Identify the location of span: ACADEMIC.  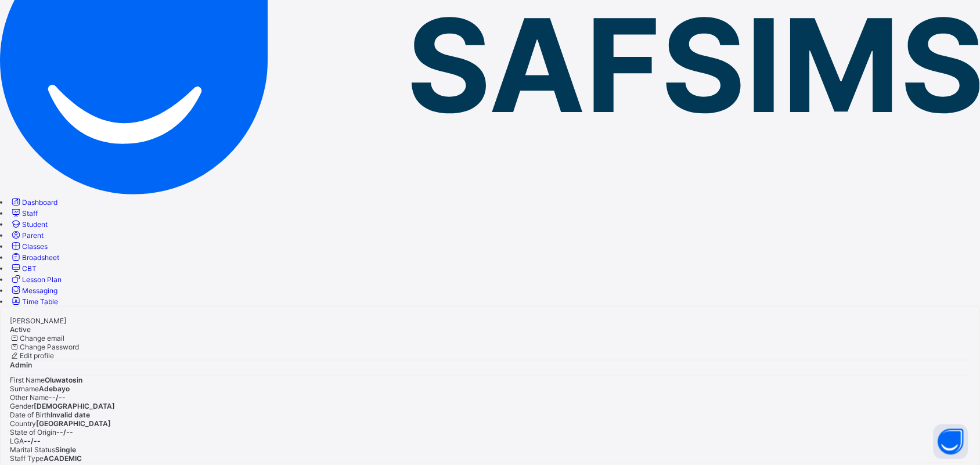
(62, 458).